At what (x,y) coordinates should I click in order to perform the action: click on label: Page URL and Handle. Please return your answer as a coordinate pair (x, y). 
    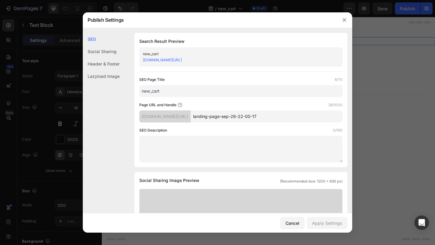
    Looking at the image, I should click on (158, 105).